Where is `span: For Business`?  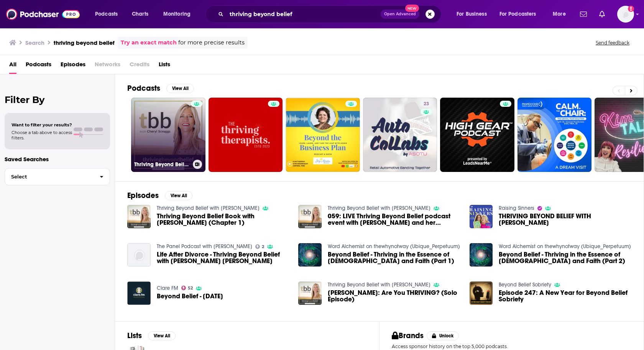
span: For Business is located at coordinates (471, 14).